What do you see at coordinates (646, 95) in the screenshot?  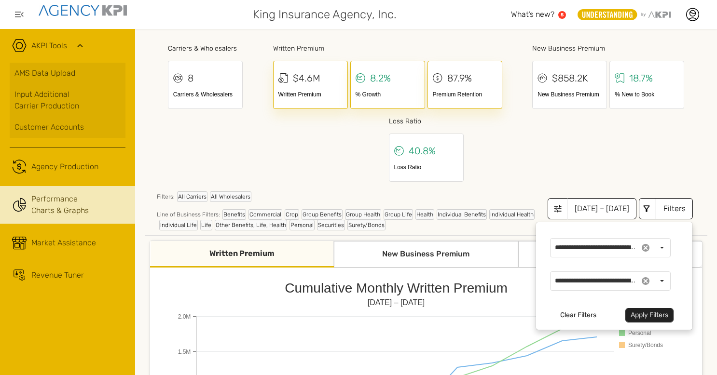 I see `div: % New to Book` at bounding box center [646, 95].